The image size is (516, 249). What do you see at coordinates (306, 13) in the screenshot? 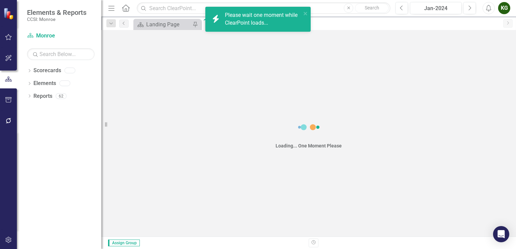
I see `button: close` at bounding box center [306, 13].